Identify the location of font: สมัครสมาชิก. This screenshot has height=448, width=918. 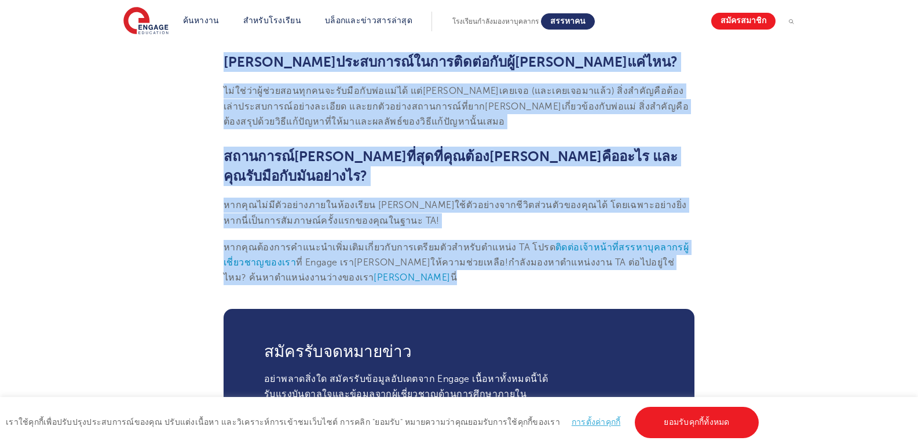
(743, 21).